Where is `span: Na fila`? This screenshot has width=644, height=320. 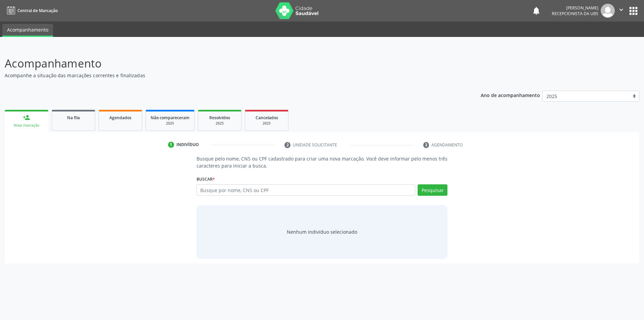
span: Na fila is located at coordinates (74, 117).